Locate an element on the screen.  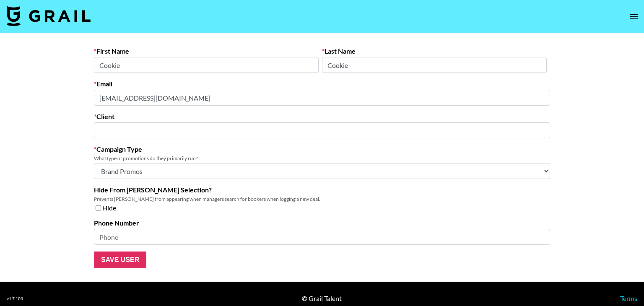
label: Email is located at coordinates (322, 84).